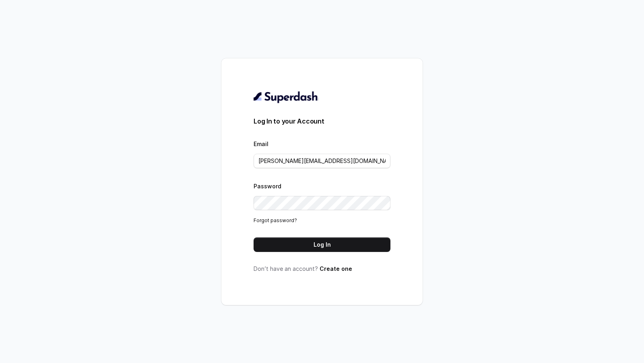 The width and height of the screenshot is (644, 363). What do you see at coordinates (322, 245) in the screenshot?
I see `button: Log In` at bounding box center [322, 245].